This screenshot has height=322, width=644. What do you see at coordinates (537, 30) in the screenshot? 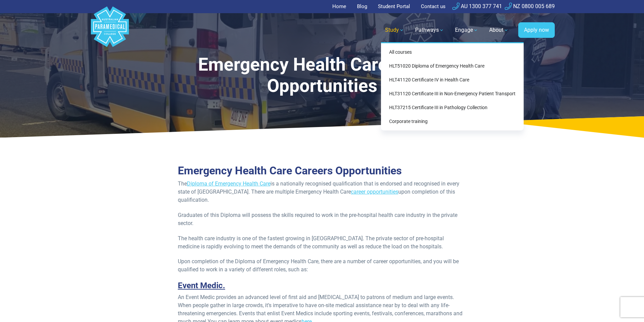
I see `a: Apply now` at bounding box center [537, 30].